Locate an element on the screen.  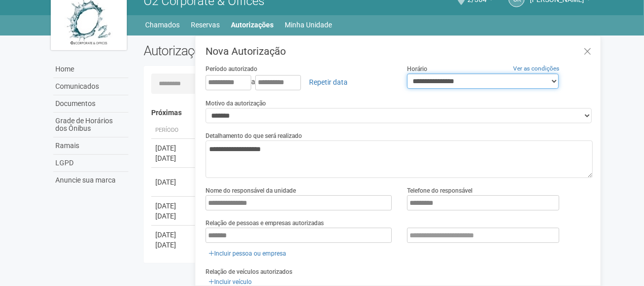
a: Grade de Horários dos Ônibus is located at coordinates (91, 125).